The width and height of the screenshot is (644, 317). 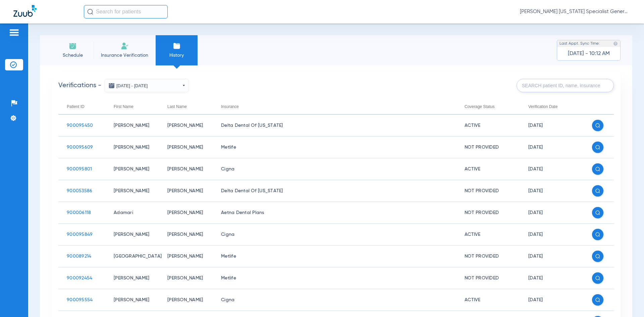 What do you see at coordinates (242, 213) in the screenshot?
I see `span: Aetna Dental Plans` at bounding box center [242, 213].